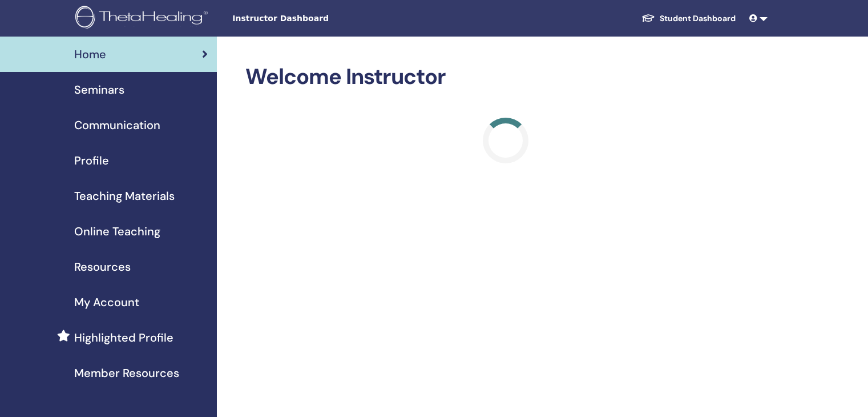  What do you see at coordinates (648, 18) in the screenshot?
I see `img: graduation-cap-white.svg` at bounding box center [648, 18].